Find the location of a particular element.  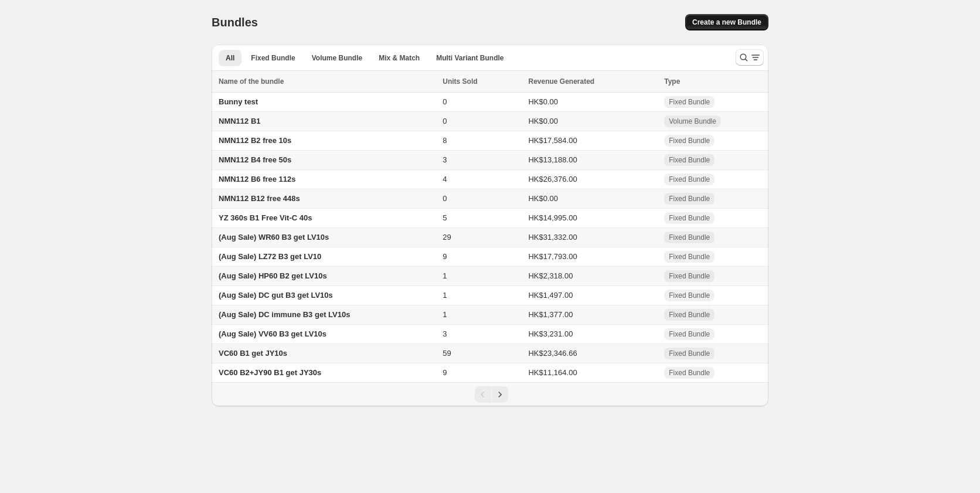

span: HK$11,164.00 is located at coordinates (553, 372).